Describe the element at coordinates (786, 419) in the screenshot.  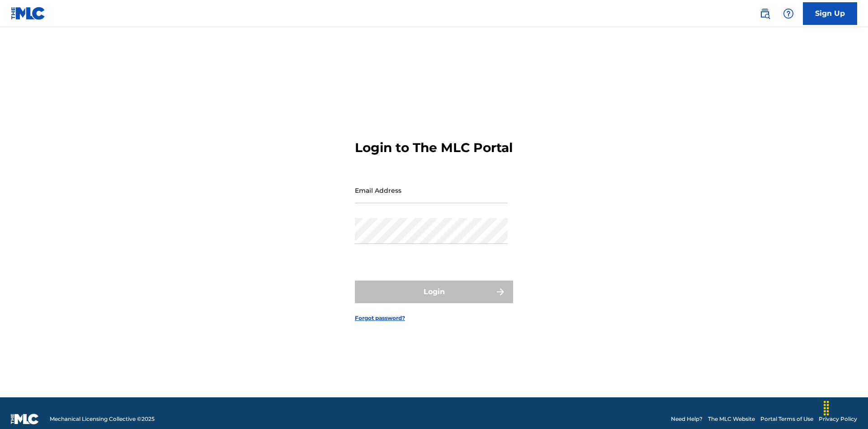
I see `a: Portal Terms of Use` at that location.